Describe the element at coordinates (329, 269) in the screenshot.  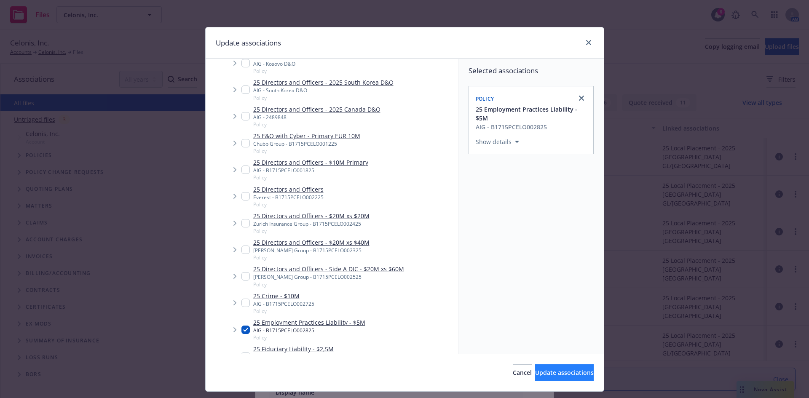
I see `a: 25 Directors and Officers - Side A DIC - $20M xs $60M` at that location.